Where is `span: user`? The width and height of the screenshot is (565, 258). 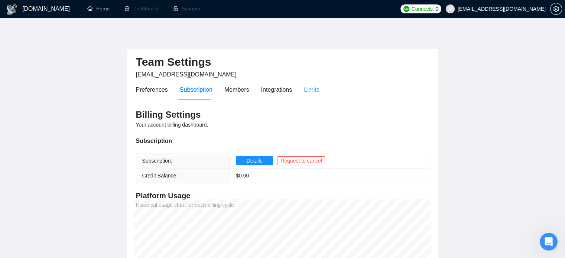 span: user is located at coordinates (450, 9).